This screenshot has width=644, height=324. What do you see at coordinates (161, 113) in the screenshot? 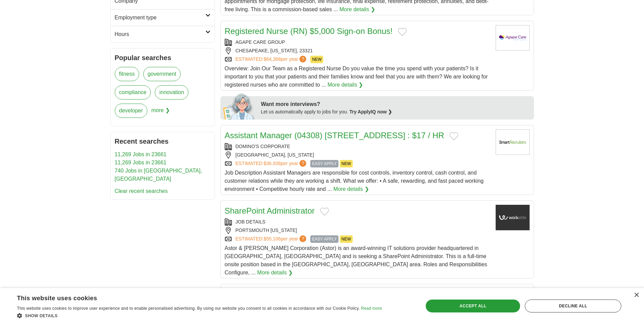
I see `span: more ❯` at bounding box center [161, 113].